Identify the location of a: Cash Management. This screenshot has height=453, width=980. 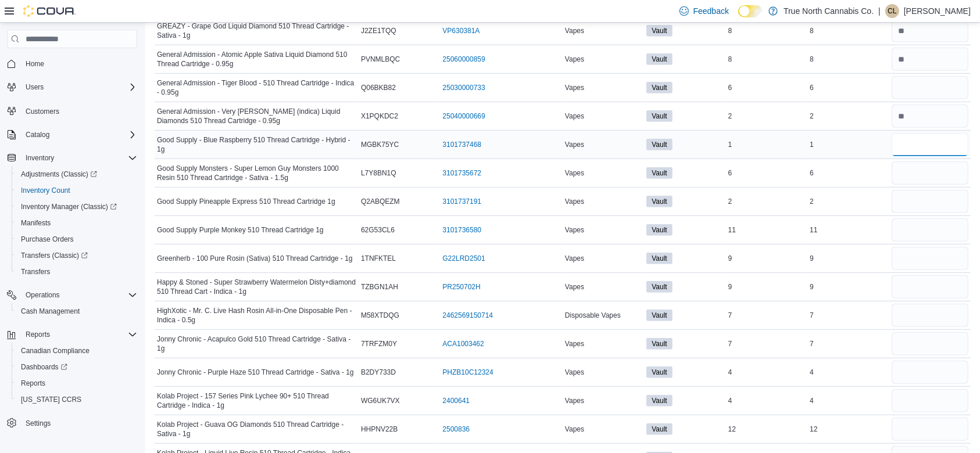
(50, 311).